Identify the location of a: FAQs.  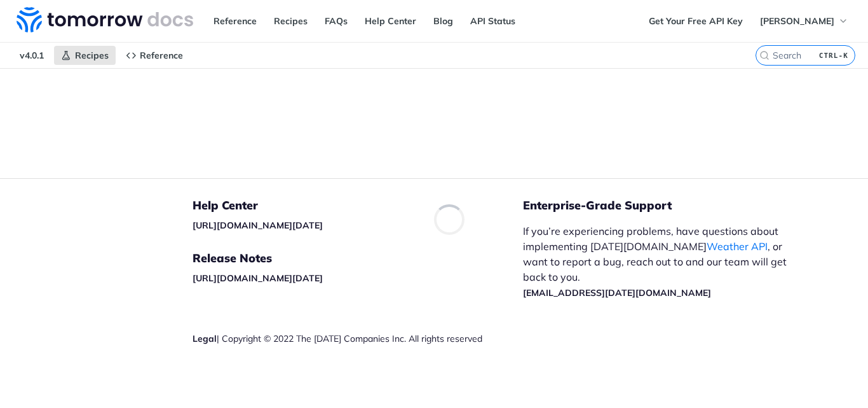
(336, 21).